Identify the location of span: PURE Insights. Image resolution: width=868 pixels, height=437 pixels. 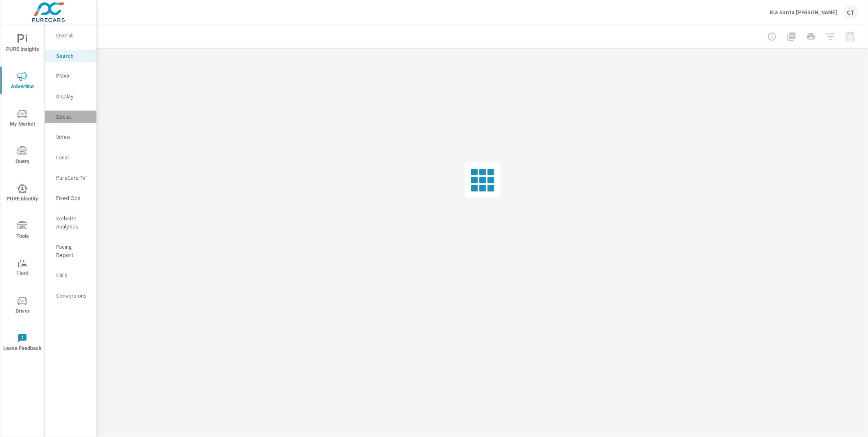
(23, 44).